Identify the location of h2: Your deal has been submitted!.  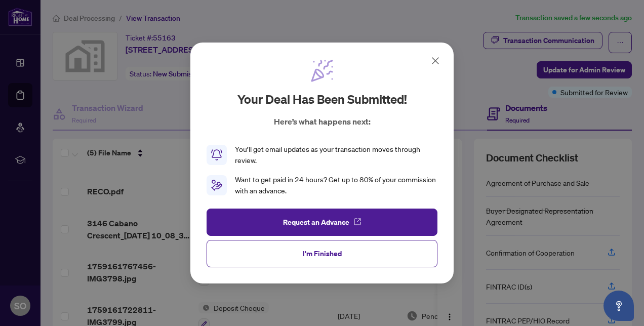
(322, 99).